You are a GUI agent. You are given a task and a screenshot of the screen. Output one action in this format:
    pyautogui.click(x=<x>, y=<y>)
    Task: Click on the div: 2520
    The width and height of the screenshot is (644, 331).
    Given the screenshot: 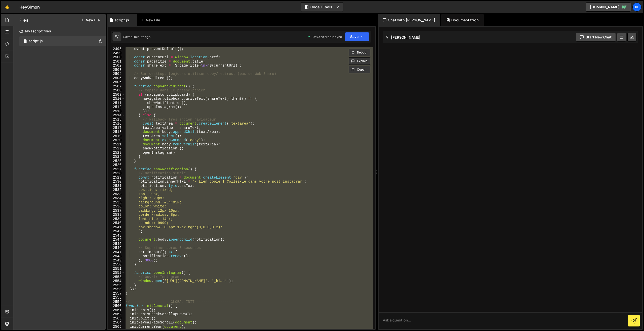 What is the action you would take?
    pyautogui.click(x=116, y=140)
    